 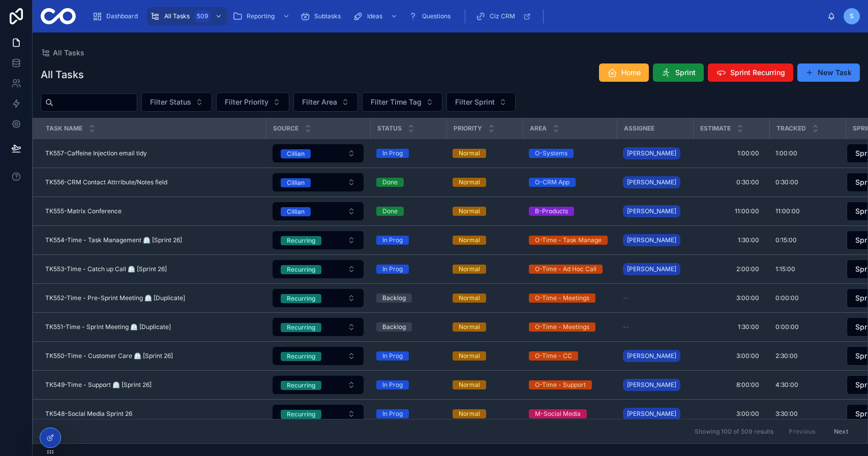 What do you see at coordinates (109, 356) in the screenshot?
I see `span: TK550-Time - Customer Care ⏲️ [Sprint 26]` at bounding box center [109, 356].